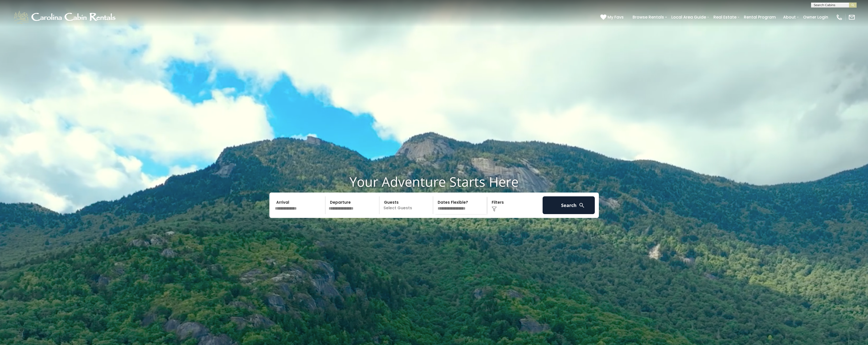 This screenshot has width=868, height=345. Describe the element at coordinates (494, 209) in the screenshot. I see `img: filter--v1.png` at that location.